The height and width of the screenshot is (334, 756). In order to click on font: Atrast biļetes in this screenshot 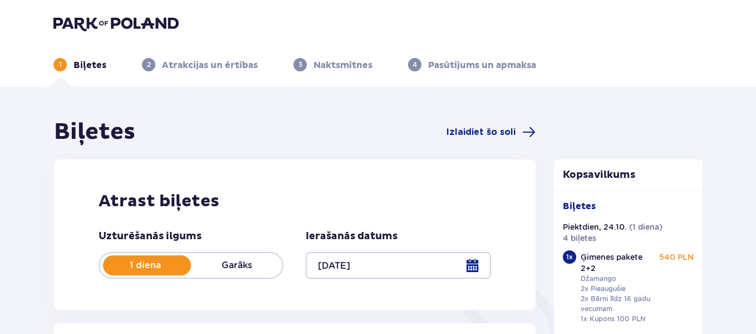, I will do `click(159, 200)`.